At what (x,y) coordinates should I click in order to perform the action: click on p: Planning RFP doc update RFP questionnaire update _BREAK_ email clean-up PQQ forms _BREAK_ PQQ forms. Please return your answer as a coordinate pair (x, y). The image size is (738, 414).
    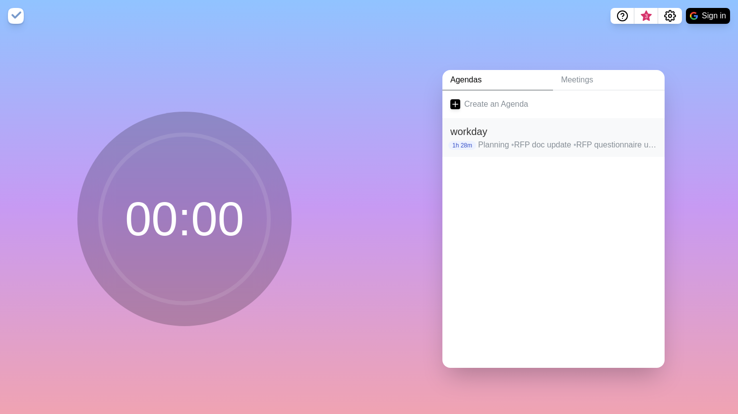
    Looking at the image, I should click on (568, 145).